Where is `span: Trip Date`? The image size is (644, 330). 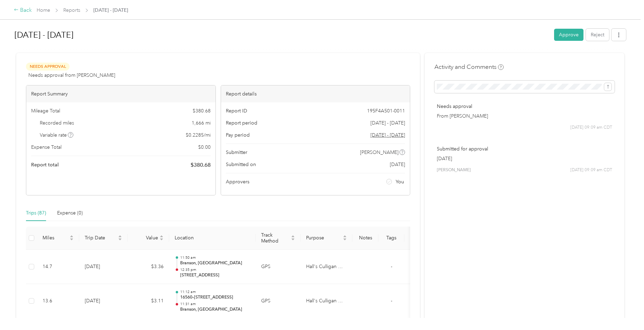 span: Trip Date is located at coordinates (101, 237).